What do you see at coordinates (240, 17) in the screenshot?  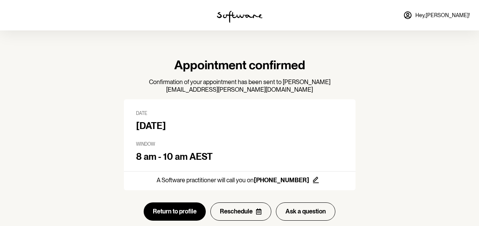 I see `img: software logo` at bounding box center [240, 17].